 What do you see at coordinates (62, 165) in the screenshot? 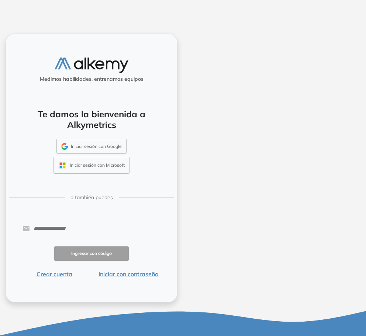
I see `img: OUTLOOK_ICON` at bounding box center [62, 165].